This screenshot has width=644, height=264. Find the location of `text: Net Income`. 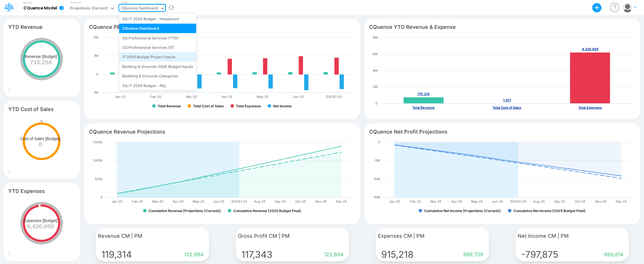

text: Net Income is located at coordinates (282, 106).